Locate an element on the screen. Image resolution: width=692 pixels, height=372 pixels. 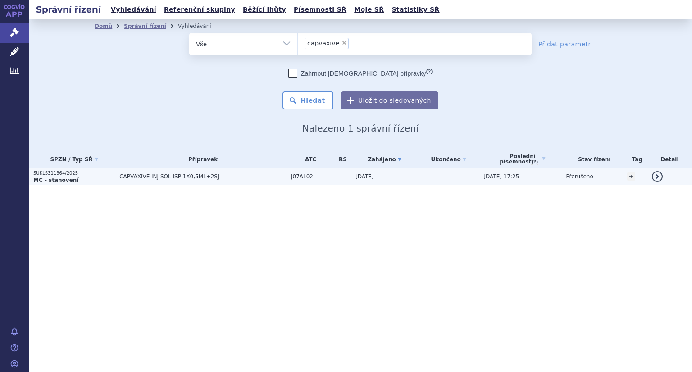
input: capvaxive is located at coordinates (354, 43).